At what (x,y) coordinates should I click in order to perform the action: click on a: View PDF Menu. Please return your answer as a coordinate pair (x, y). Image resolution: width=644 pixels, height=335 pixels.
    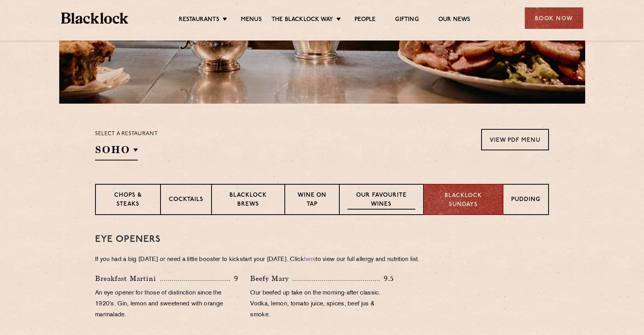
    Looking at the image, I should click on (515, 139).